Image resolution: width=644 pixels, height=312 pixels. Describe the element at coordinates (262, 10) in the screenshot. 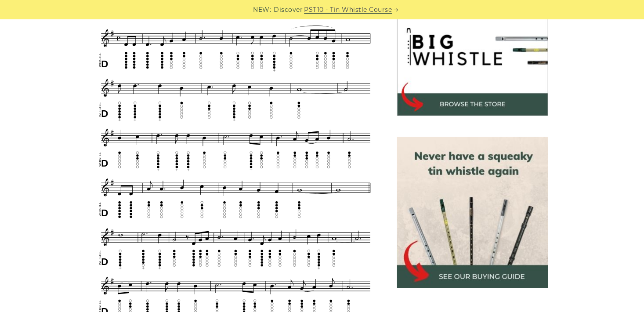

I see `span: NEW:` at that location.